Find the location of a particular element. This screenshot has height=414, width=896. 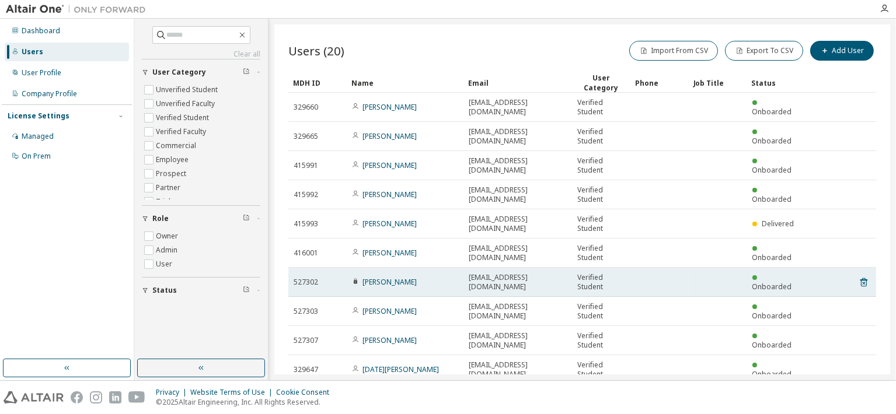

span: Role is located at coordinates (160, 219).